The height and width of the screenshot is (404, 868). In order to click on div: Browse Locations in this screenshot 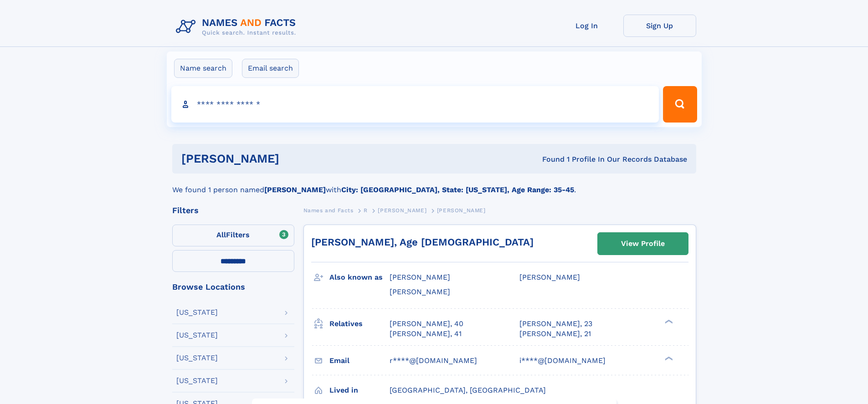, I will do `click(234, 286)`.